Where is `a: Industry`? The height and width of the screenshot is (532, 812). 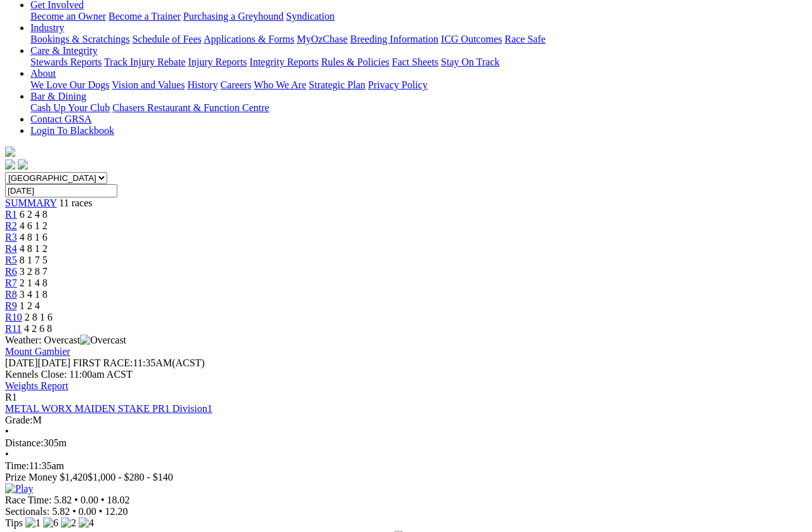
a: Industry is located at coordinates (47, 27).